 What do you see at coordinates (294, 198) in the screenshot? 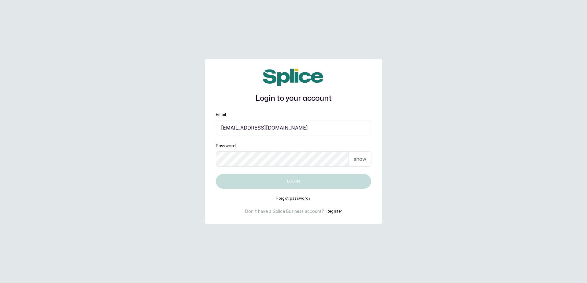
I see `button: Forgot password?` at bounding box center [294, 198].